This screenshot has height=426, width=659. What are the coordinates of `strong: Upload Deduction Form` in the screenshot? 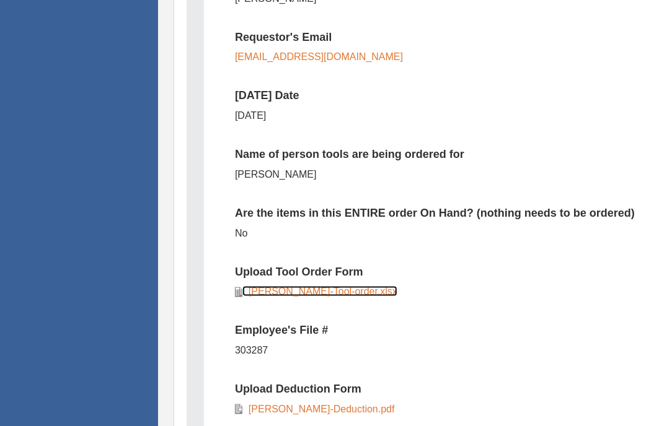 It's located at (298, 389).